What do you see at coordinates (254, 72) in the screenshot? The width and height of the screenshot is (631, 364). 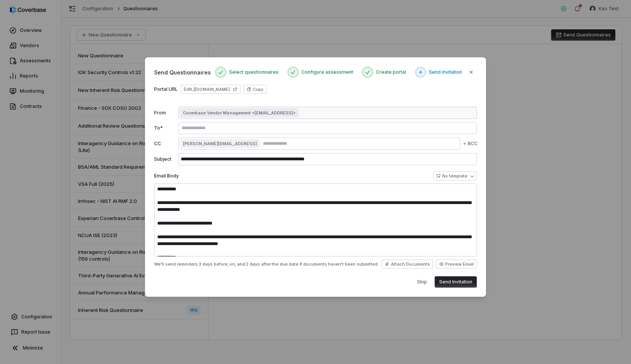 I see `span: Select questionnaires` at bounding box center [254, 72].